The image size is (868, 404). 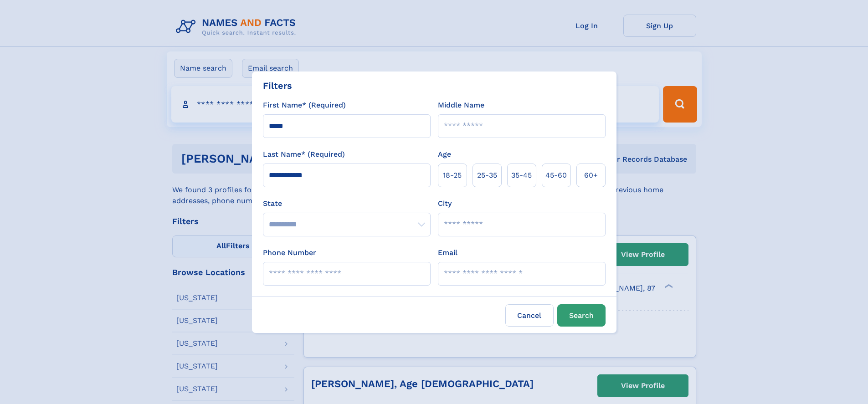 I want to click on span: 18‑25, so click(x=452, y=175).